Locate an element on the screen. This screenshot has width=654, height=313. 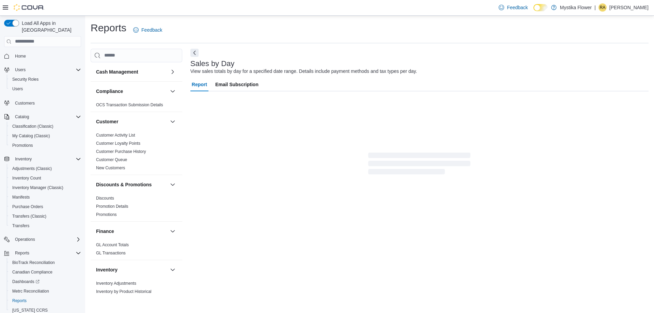
span: Manifests is located at coordinates (45, 197).